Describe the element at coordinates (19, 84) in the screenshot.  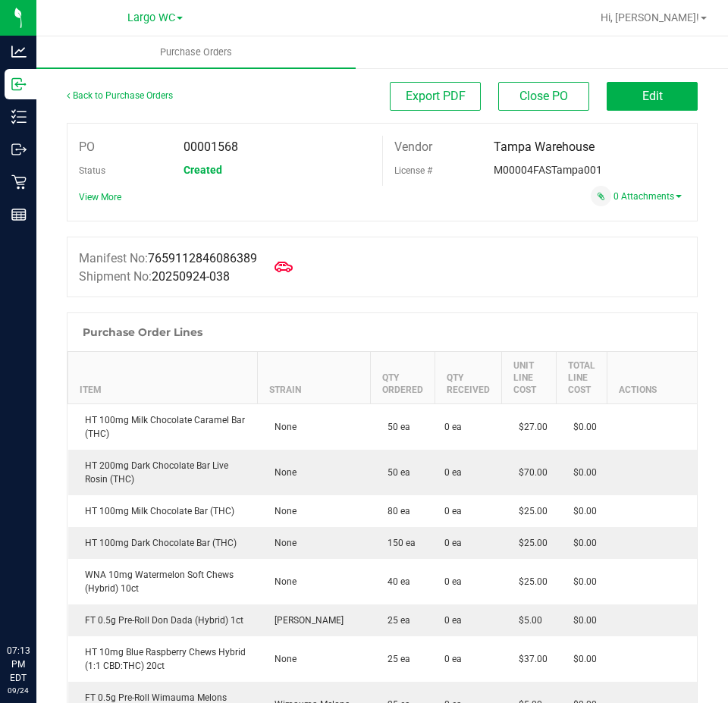
I see `inline-svg: Inbound` at that location.